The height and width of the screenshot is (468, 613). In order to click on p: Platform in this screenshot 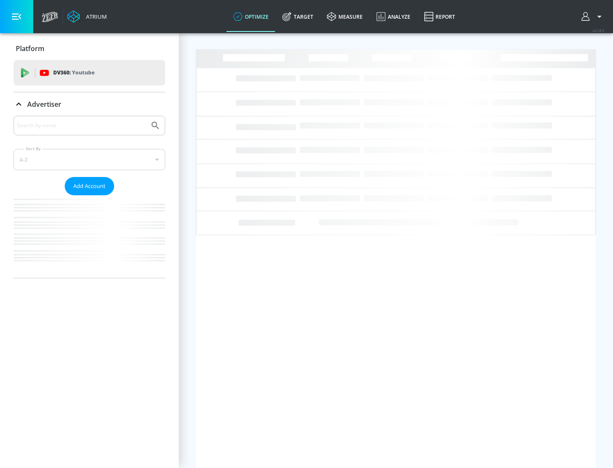, I will do `click(30, 49)`.